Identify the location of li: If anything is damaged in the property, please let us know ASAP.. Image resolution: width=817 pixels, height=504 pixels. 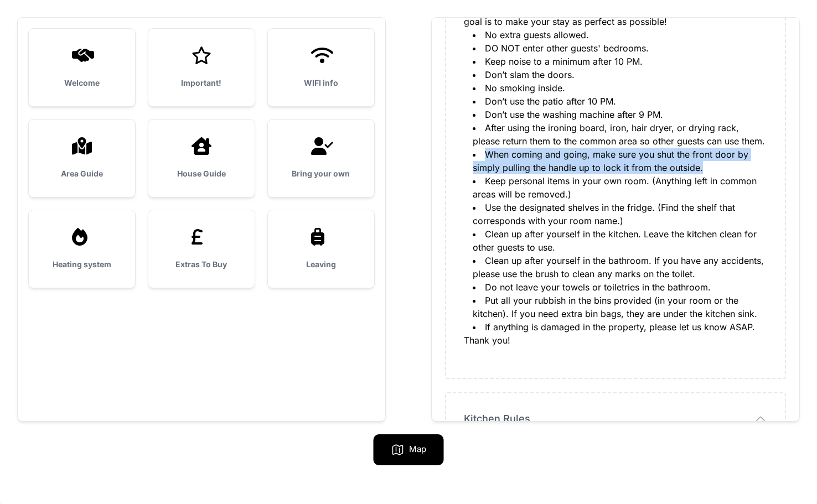
(620, 327).